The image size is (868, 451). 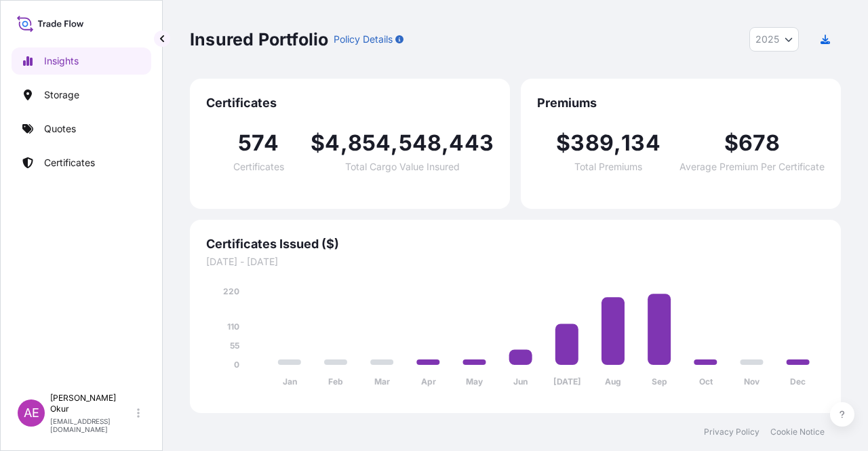 What do you see at coordinates (706, 381) in the screenshot?
I see `tspan: Oct` at bounding box center [706, 381].